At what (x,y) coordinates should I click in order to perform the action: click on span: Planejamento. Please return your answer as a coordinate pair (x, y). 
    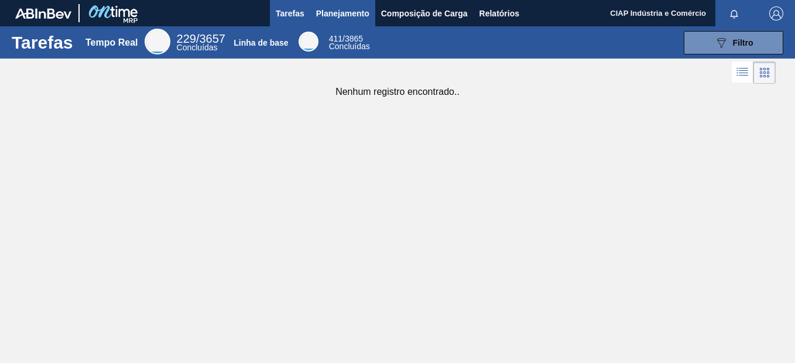
    Looking at the image, I should click on (342, 13).